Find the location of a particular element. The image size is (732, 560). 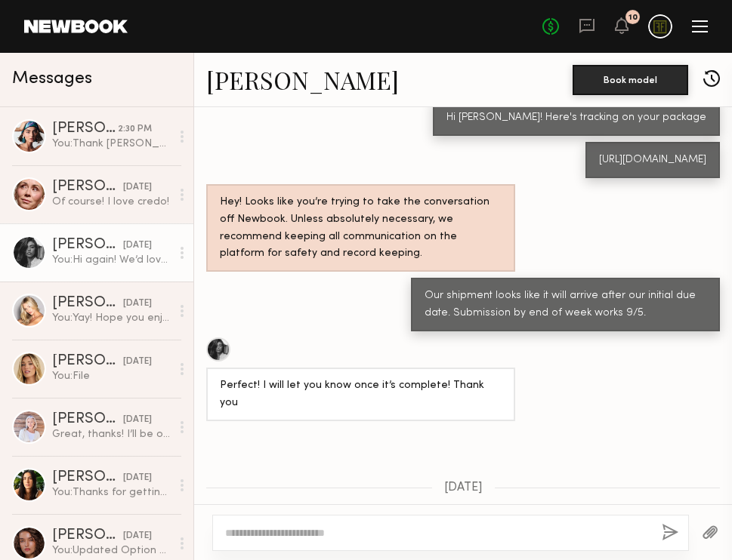

div: Hey! Looks like you’re trying to take the conversation off Newbook. Unless absolutely necessary, ... is located at coordinates (360, 229).